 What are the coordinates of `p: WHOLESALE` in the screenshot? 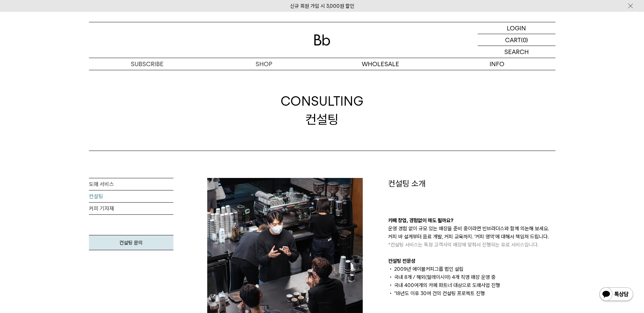 It's located at (380, 64).